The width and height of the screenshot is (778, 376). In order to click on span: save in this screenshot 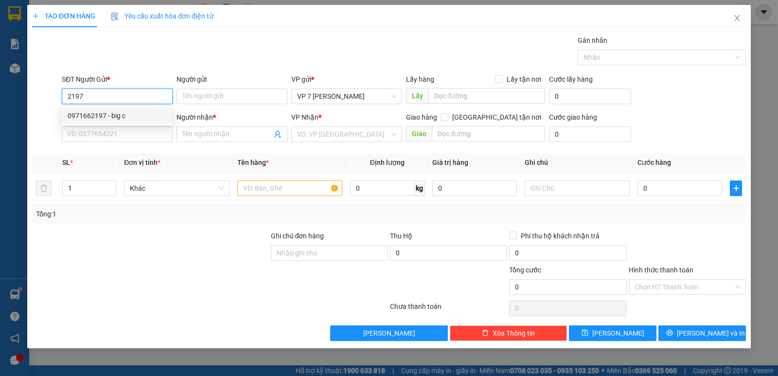, I will do `click(585, 333)`.